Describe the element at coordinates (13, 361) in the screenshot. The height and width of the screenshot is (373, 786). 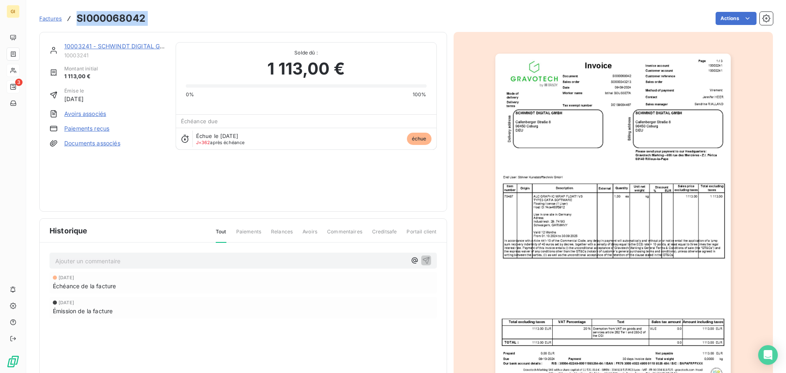
I see `img: Logo LeanPay` at that location.